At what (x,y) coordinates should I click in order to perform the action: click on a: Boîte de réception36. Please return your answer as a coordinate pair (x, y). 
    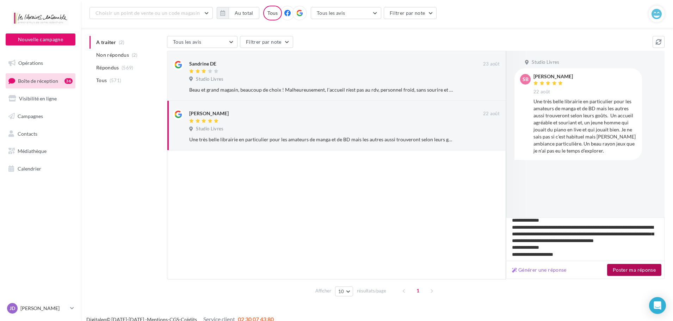
    Looking at the image, I should click on (41, 81).